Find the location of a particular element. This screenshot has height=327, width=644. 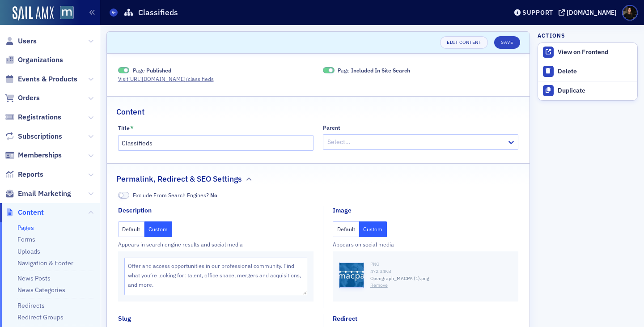

a: Forms is located at coordinates (26, 239).